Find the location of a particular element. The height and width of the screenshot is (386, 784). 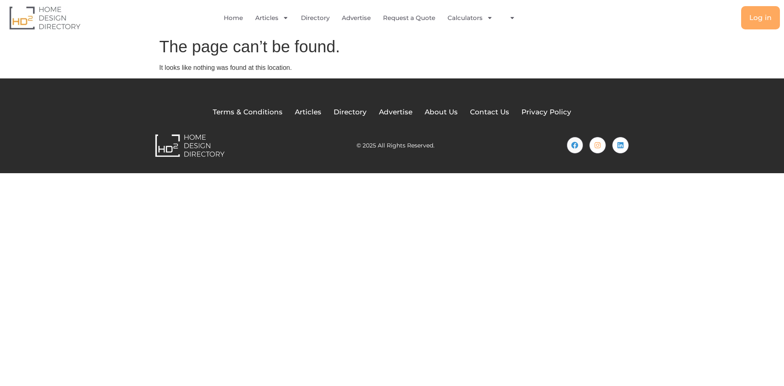

a: About Us is located at coordinates (441, 112).